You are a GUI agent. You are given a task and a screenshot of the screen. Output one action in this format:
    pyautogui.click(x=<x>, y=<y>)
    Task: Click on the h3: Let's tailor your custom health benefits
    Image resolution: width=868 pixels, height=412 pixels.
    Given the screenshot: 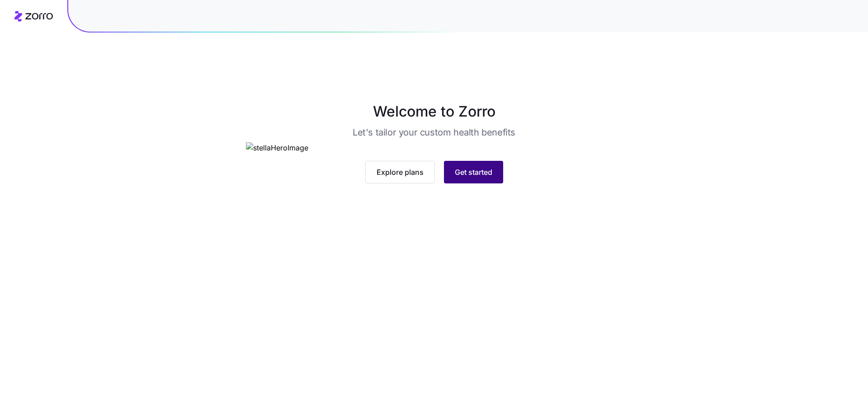 What is the action you would take?
    pyautogui.click(x=434, y=132)
    